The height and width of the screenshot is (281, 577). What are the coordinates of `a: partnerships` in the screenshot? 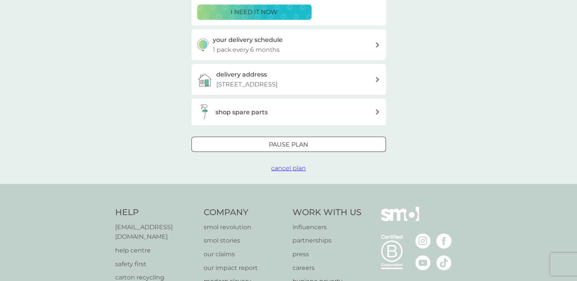 It's located at (327, 241).